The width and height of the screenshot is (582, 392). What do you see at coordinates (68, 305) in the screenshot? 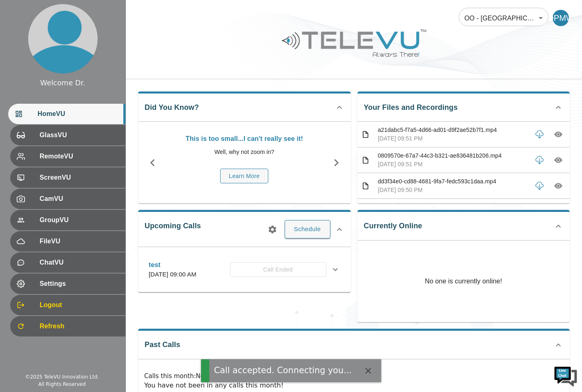
I see `div: Logout` at bounding box center [68, 305].